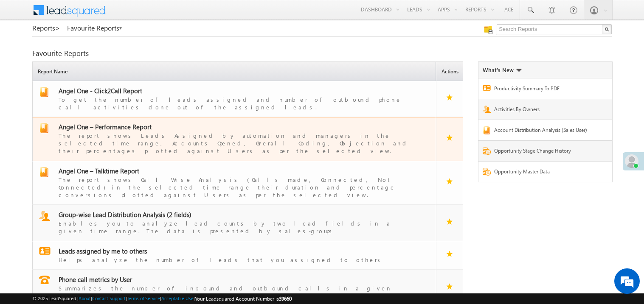 The width and height of the screenshot is (644, 304). Describe the element at coordinates (177, 298) in the screenshot. I see `a: Acceptable Use` at that location.